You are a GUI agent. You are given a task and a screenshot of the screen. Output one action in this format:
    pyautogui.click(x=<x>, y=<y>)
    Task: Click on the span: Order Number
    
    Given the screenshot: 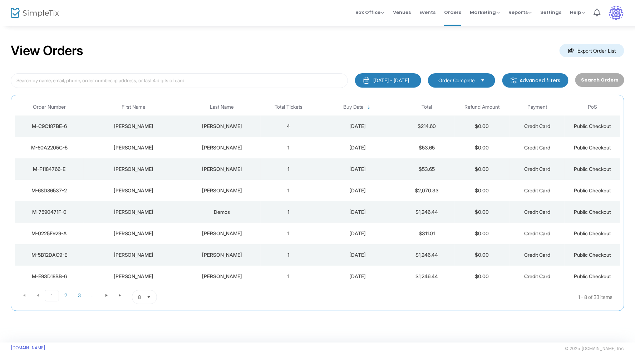 What is the action you would take?
    pyautogui.click(x=49, y=107)
    